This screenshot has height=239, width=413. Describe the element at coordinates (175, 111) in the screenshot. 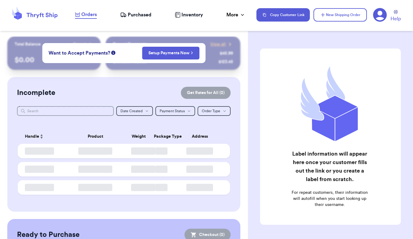

I see `button: Payment Status` at that location.